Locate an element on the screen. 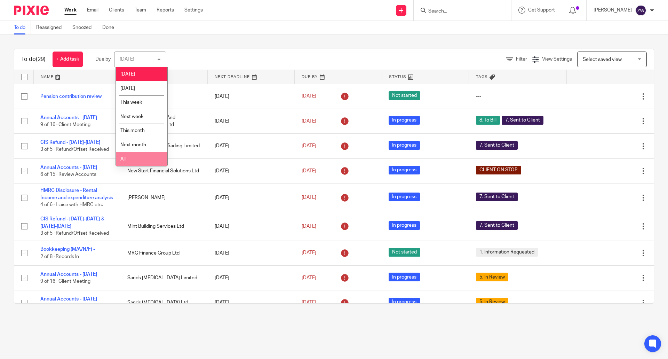 The width and height of the screenshot is (668, 359). span: This month is located at coordinates (132, 130).